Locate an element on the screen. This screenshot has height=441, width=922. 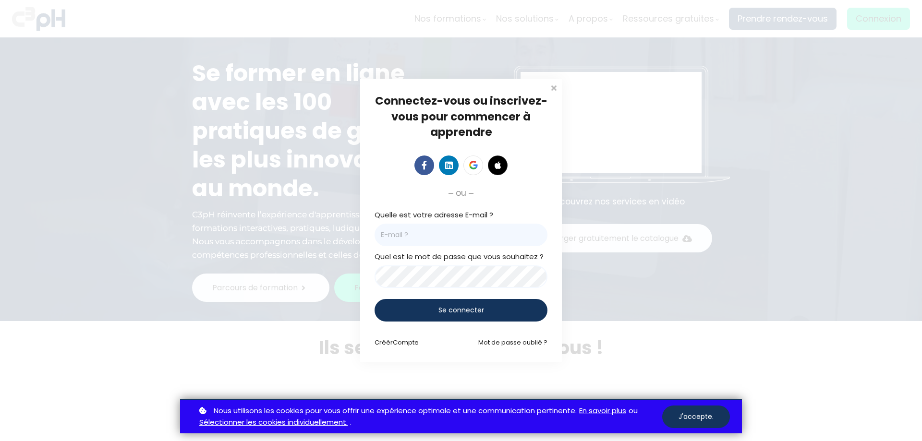
span: Se connecter is located at coordinates (461, 310).